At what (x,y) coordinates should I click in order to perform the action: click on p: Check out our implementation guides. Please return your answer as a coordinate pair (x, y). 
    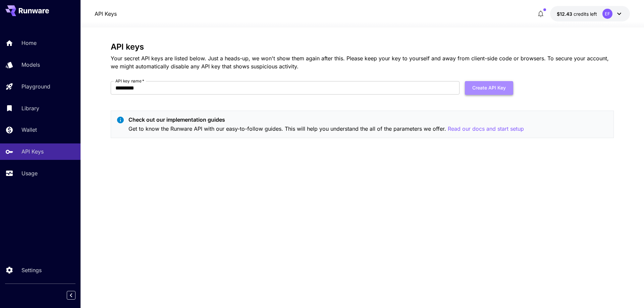
    Looking at the image, I should click on (326, 120).